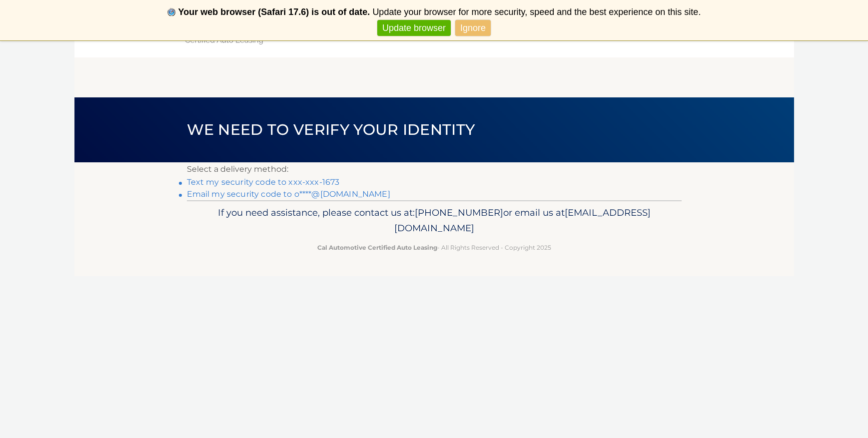  Describe the element at coordinates (434, 221) in the screenshot. I see `p: If you need assistance, please contact us at: or email us at` at that location.